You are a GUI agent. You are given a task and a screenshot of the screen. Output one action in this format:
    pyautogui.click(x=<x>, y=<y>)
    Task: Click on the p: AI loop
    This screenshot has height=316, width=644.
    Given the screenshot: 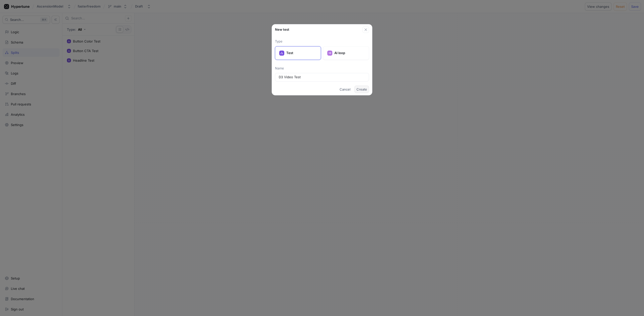 What is the action you would take?
    pyautogui.click(x=349, y=53)
    